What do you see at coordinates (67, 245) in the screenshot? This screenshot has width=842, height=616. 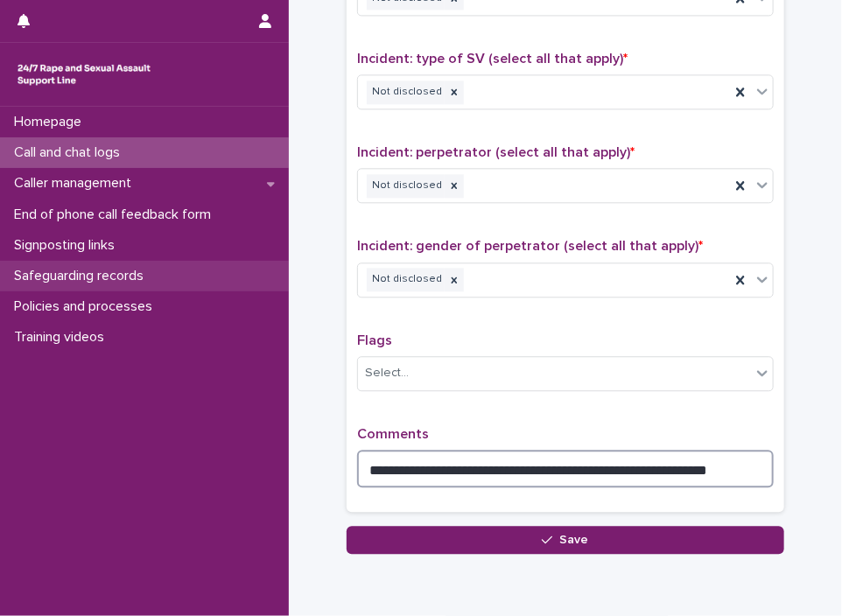 I see `p: Signposting links` at bounding box center [67, 245].